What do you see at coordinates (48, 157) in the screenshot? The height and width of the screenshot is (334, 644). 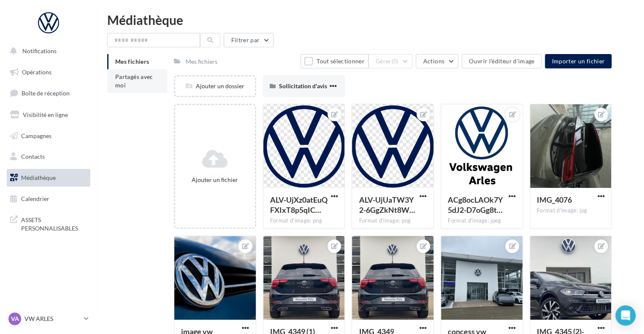 I see `a: Contacts` at bounding box center [48, 157].